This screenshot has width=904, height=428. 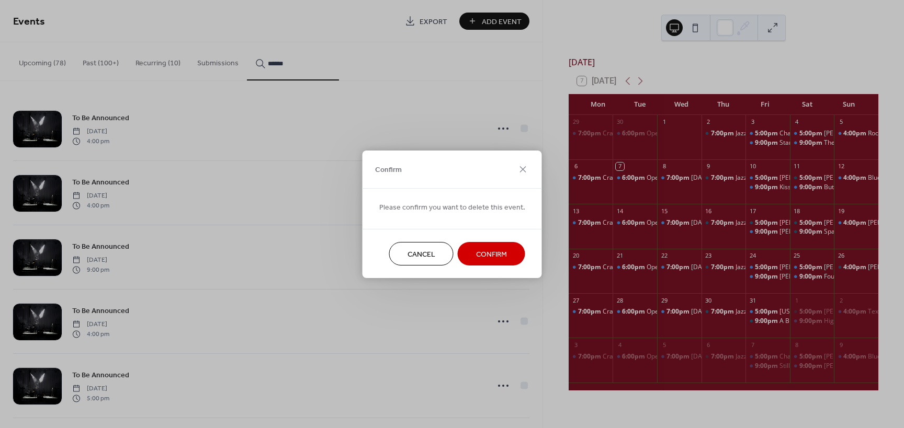 I want to click on span: Please confirm you want to delete this event., so click(x=452, y=207).